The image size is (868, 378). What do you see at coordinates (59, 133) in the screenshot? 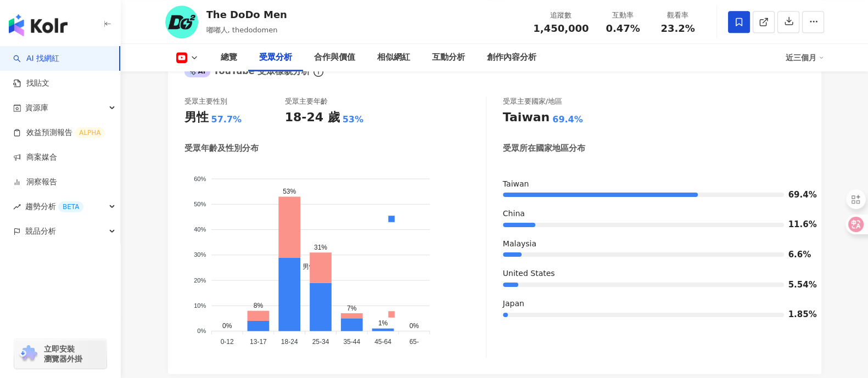
I see `a: 效益預測報告ALPHA` at bounding box center [59, 133].